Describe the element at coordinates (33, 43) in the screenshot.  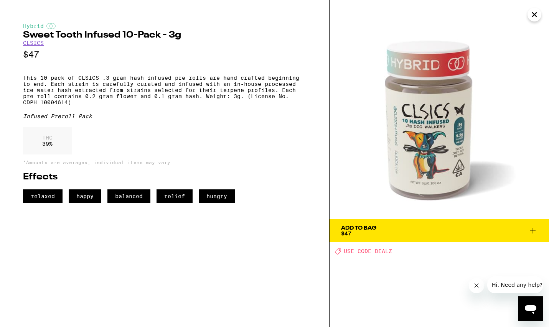
I see `a: CLSICS` at that location.